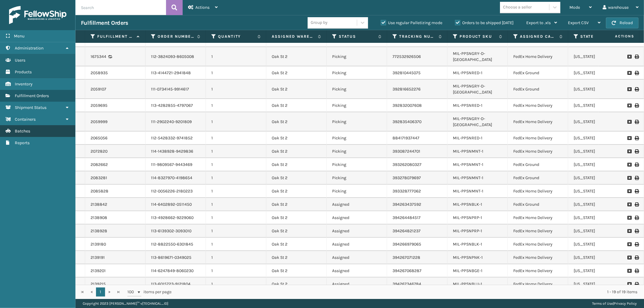 This screenshot has width=644, height=308. I want to click on a: 393262080327, so click(407, 165).